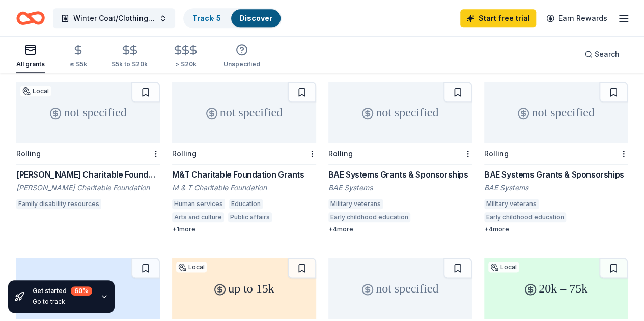 The image size is (644, 321). I want to click on div: Arts and culture, so click(198, 217).